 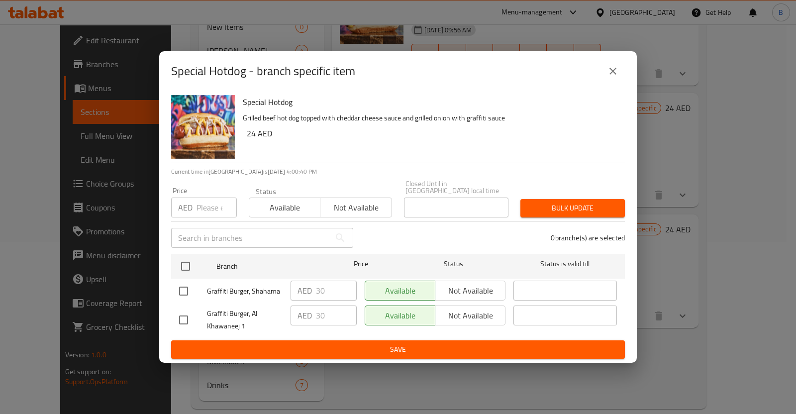 I want to click on span: Not available, so click(x=356, y=207).